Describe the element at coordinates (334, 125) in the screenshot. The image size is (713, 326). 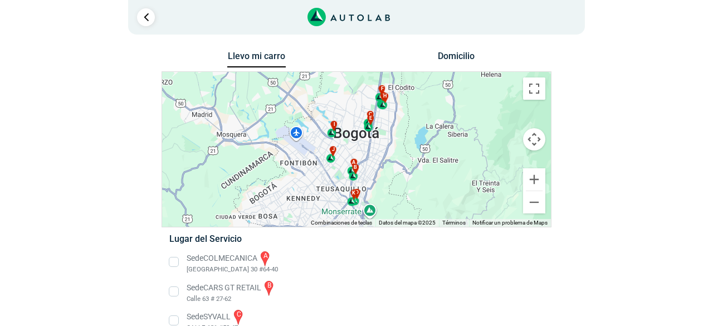
I see `span: i` at that location.